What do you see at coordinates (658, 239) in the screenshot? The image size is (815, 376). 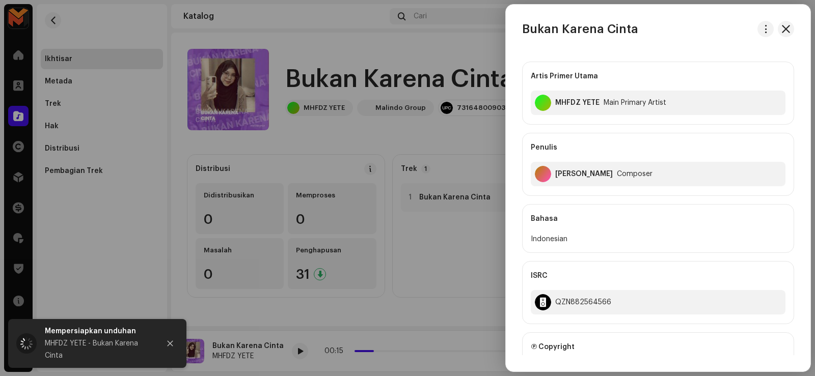 I see `div: Indonesian` at bounding box center [658, 239].